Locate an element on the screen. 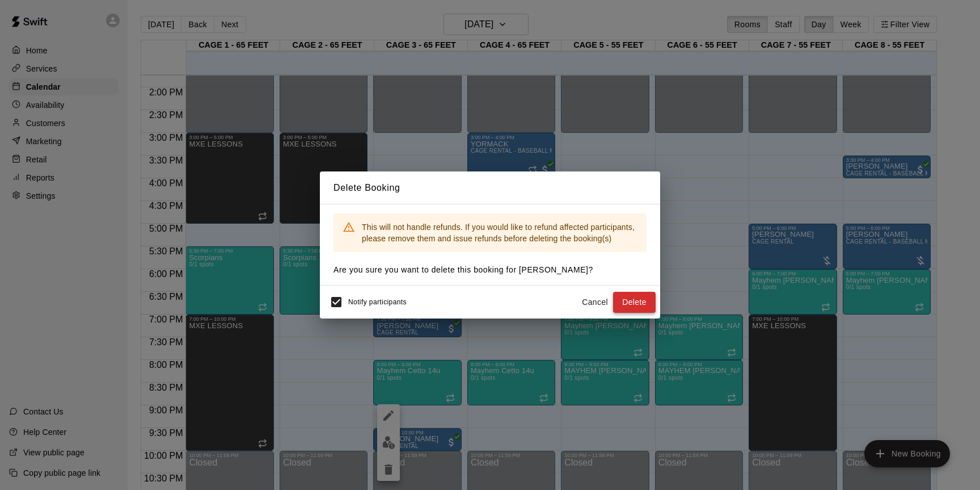  span: Notify participants is located at coordinates (377, 303).